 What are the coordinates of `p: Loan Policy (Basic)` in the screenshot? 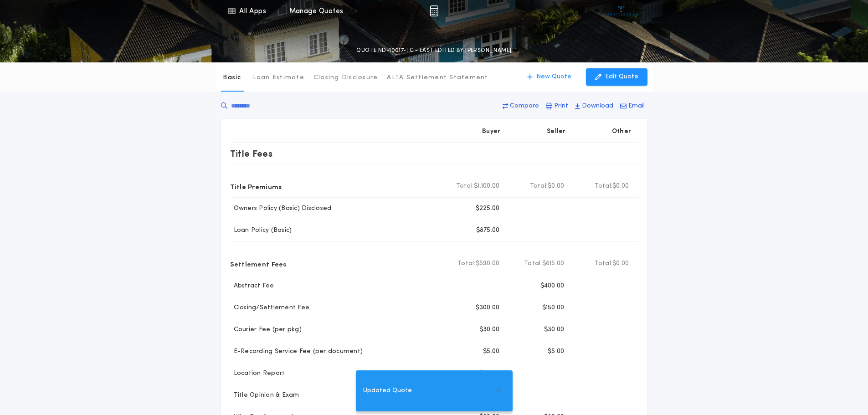 It's located at (261, 231).